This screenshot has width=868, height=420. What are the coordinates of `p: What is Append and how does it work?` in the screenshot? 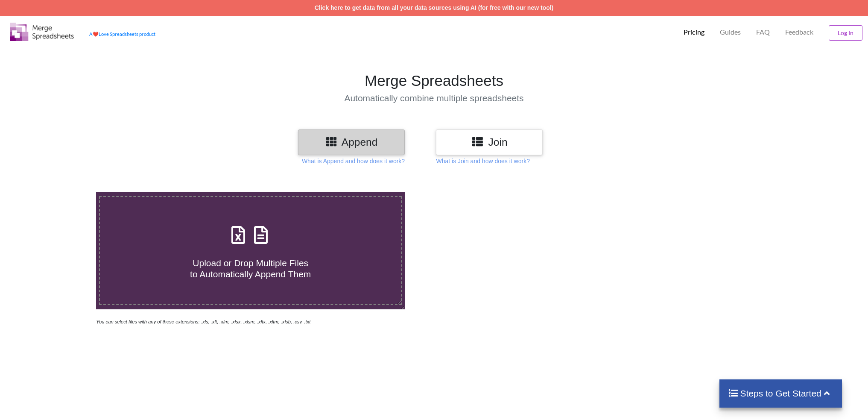 It's located at (353, 161).